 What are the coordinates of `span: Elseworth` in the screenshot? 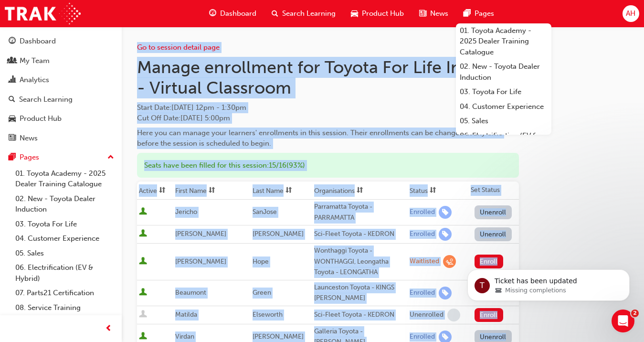 It's located at (267, 314).